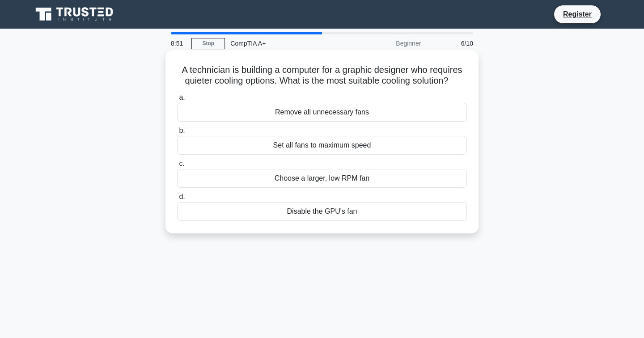  What do you see at coordinates (181, 163) in the screenshot?
I see `span: c.` at bounding box center [181, 163].